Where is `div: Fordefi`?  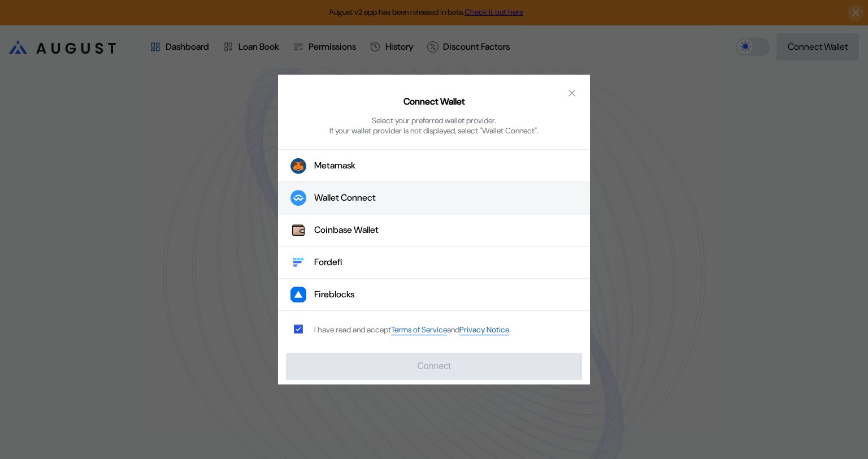
div: Fordefi is located at coordinates (329, 262).